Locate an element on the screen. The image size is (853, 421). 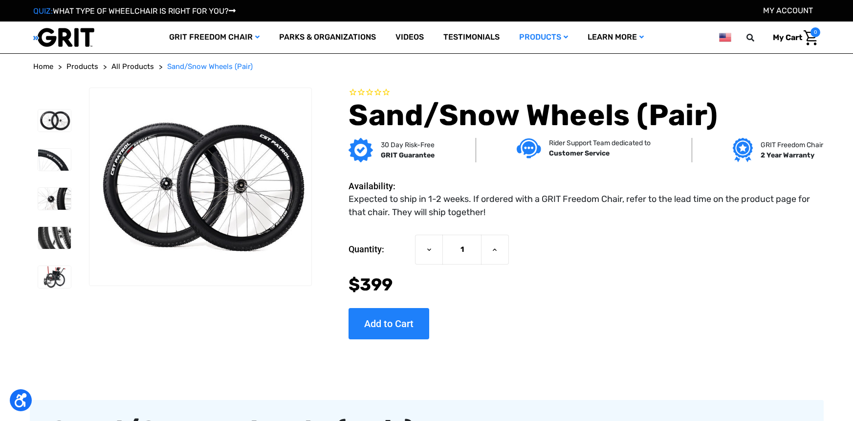
span: Home is located at coordinates (43, 67).